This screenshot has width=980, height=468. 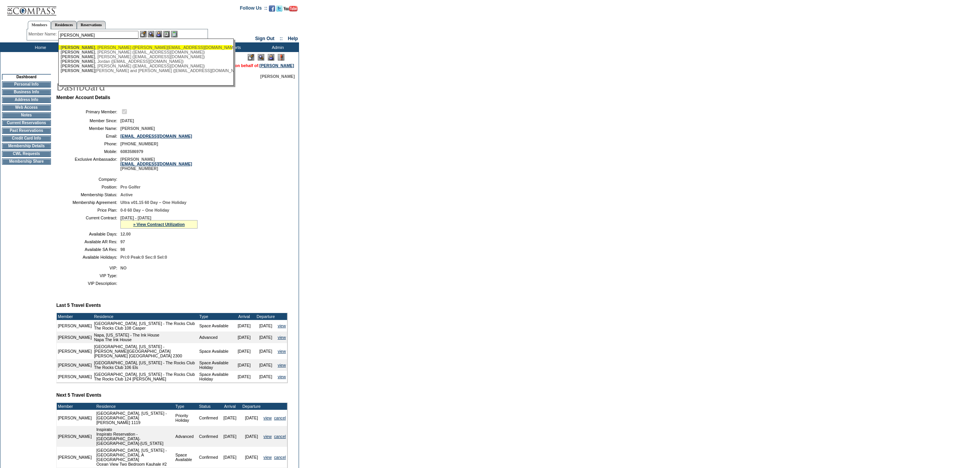 What do you see at coordinates (265, 39) in the screenshot?
I see `a: Sign Out` at bounding box center [265, 39].